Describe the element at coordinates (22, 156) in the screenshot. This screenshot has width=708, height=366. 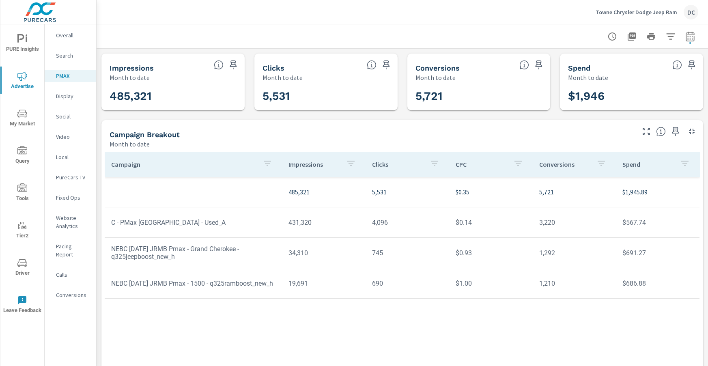
I see `span: Query` at that location.